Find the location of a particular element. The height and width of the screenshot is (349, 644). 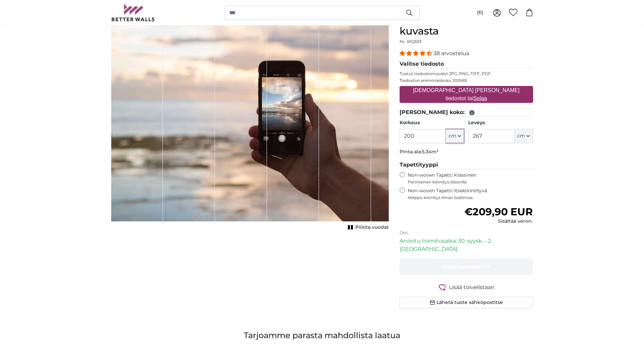

button: Lisää ostoskoriin is located at coordinates (466, 266).